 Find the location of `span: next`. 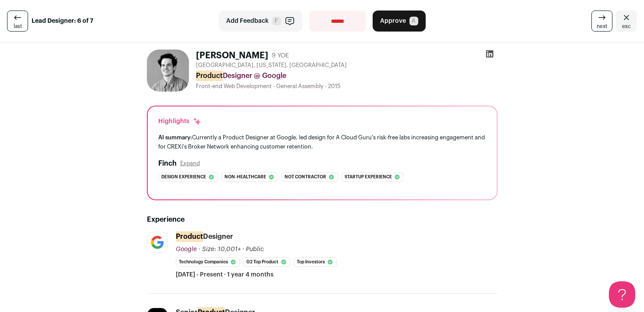

span: next is located at coordinates (602, 26).